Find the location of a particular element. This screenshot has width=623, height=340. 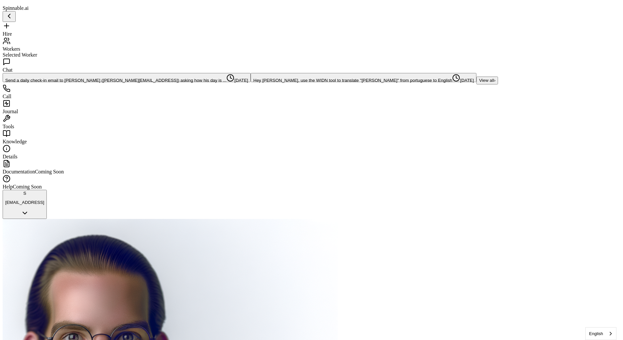

span: Details is located at coordinates (10, 157).